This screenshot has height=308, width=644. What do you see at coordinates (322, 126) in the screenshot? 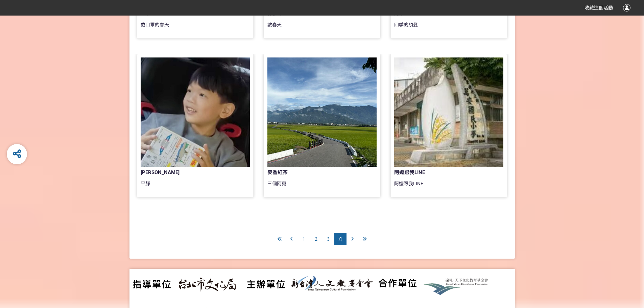
I see `a: 麥香紅茶三個阿舅` at bounding box center [322, 126].